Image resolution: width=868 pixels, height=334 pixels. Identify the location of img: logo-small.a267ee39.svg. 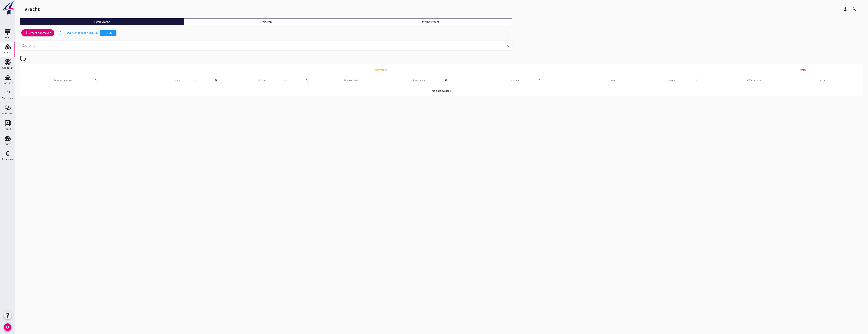
(7, 8).